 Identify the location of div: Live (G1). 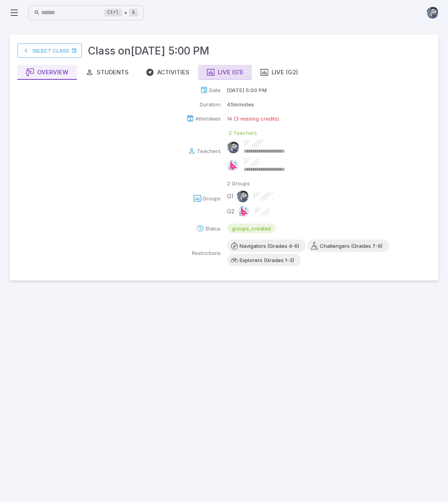
(225, 72).